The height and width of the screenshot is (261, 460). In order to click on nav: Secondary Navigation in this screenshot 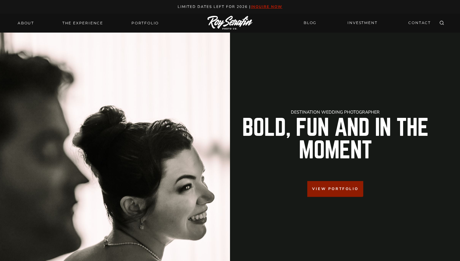, I will do `click(367, 23)`.